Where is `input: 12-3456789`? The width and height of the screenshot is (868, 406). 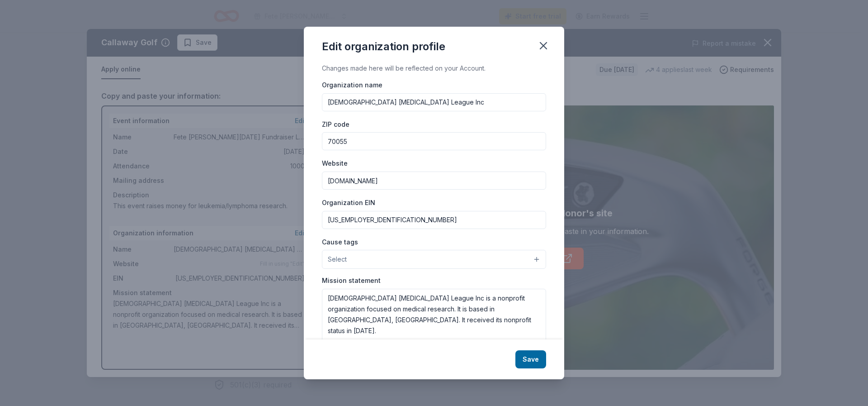 input: 12-3456789 is located at coordinates (434, 220).